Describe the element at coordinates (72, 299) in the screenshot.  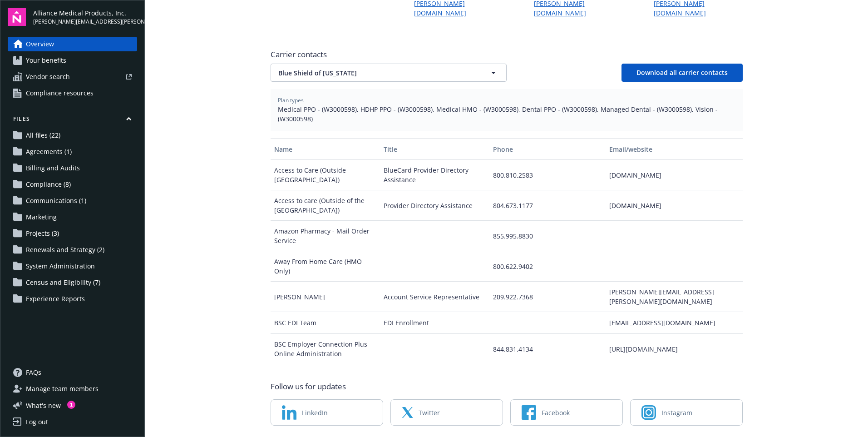
I see `a: Experience Reports` at that location.